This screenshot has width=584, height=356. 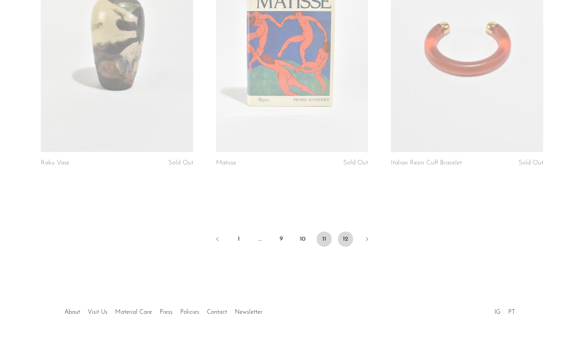 What do you see at coordinates (133, 312) in the screenshot?
I see `a: Material Care` at bounding box center [133, 312].